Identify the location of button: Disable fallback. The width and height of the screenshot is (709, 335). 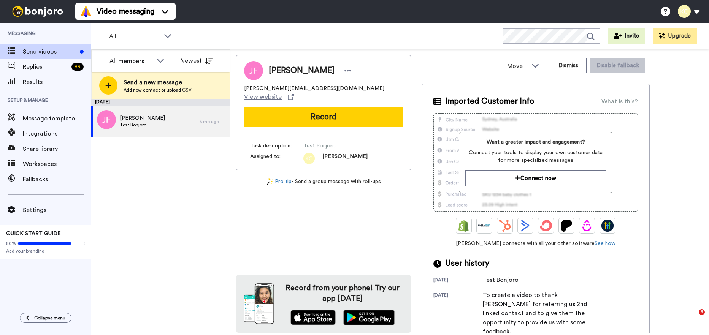
(618, 66).